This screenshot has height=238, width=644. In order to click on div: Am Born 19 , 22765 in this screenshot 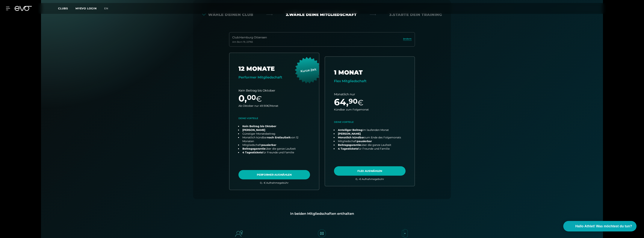, I will do `click(249, 42)`.